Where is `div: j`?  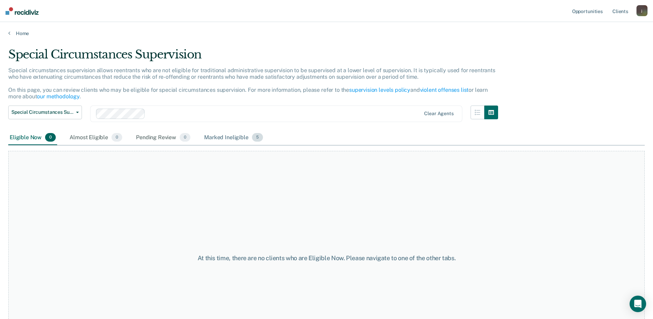
div: j is located at coordinates (642, 11).